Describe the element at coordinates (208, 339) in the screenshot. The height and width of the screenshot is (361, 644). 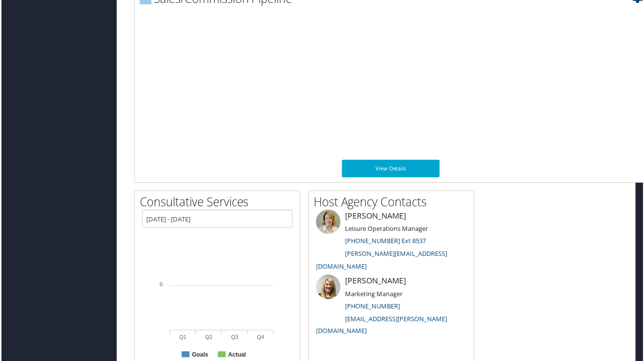
I see `text: Q2` at that location.